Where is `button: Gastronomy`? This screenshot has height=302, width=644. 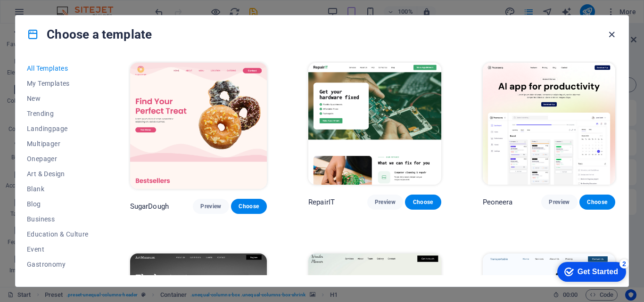
button: Gastronomy is located at coordinates (58, 264).